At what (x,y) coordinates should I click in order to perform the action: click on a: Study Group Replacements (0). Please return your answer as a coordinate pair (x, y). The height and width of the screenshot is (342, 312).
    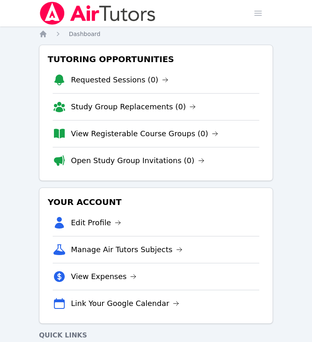
    Looking at the image, I should click on (133, 107).